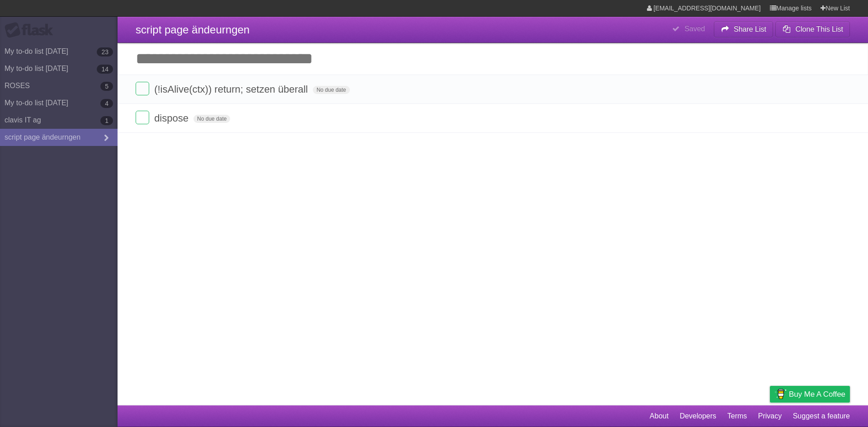  I want to click on b: 4, so click(107, 104).